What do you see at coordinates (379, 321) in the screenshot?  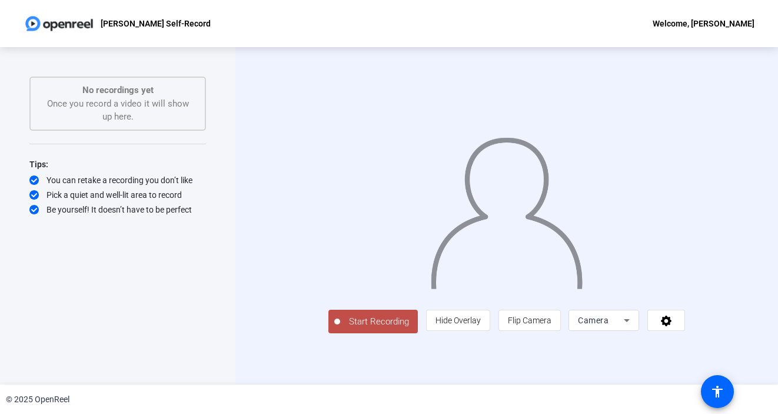 I see `span: Start Recording` at bounding box center [379, 321].